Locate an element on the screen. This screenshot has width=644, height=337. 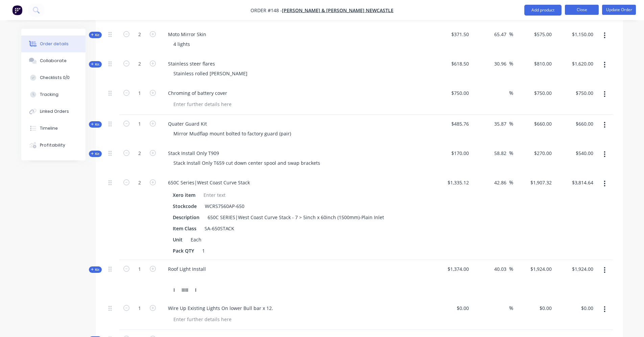
button: Checklists 0/0 is located at coordinates (53, 78).